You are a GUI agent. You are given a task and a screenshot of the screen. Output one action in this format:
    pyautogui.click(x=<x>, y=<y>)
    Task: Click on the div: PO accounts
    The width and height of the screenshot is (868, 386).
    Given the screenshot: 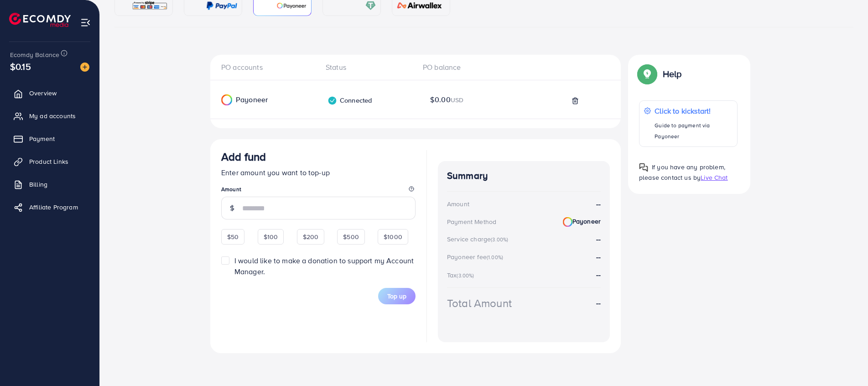 What is the action you would take?
    pyautogui.click(x=270, y=67)
    